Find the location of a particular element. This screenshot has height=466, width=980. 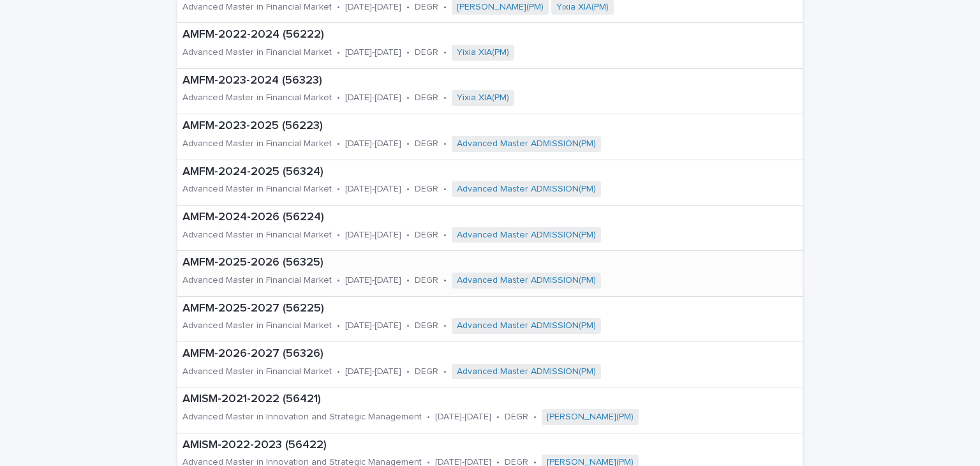

p: AMISM-2021-2022 (56421) is located at coordinates (481, 399).